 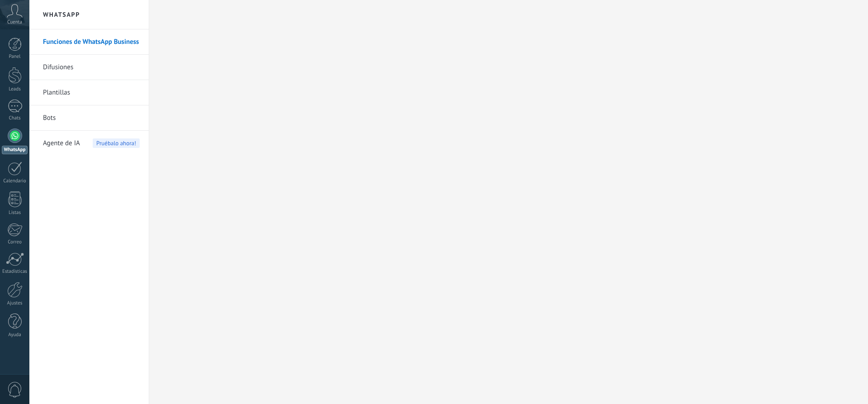 I want to click on span: Agente de IA, so click(x=62, y=144).